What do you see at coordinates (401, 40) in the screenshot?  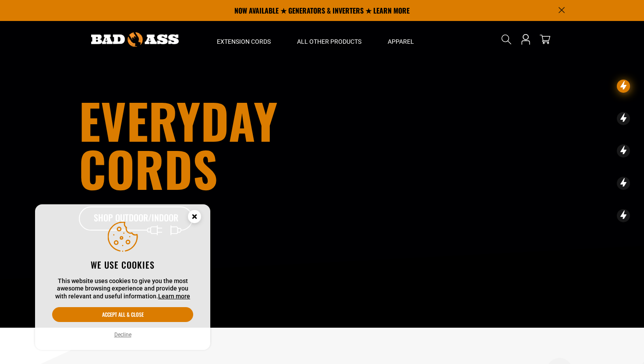 I see `summary: Apparel` at bounding box center [401, 40].